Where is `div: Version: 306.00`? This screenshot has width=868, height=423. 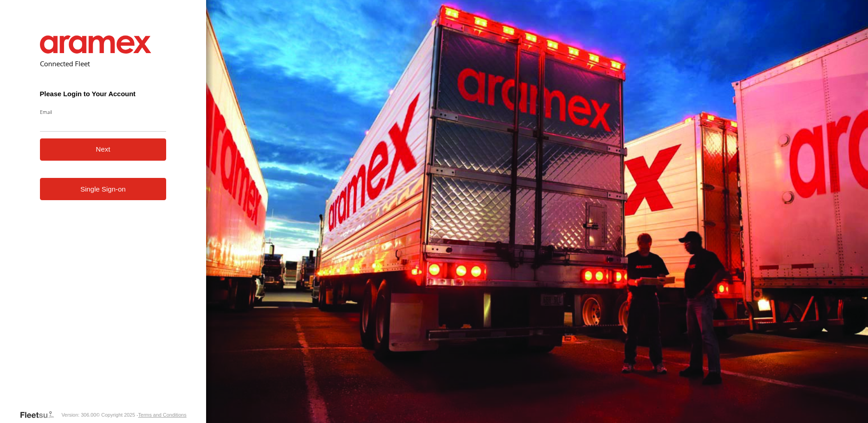
div: Version: 306.00 is located at coordinates (79, 415).